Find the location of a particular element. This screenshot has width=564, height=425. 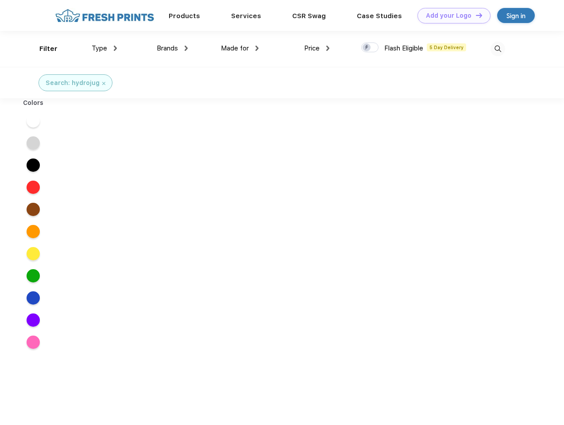

a: Products is located at coordinates (184, 16).